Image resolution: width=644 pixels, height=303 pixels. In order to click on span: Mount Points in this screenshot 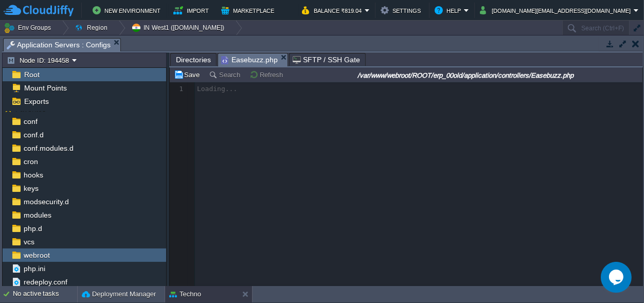, I will do `click(45, 88)`.